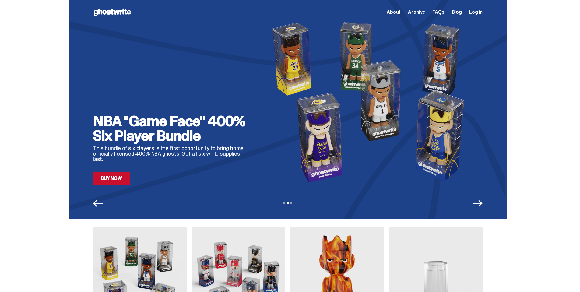  Describe the element at coordinates (288, 203) in the screenshot. I see `button: View slide 2` at that location.